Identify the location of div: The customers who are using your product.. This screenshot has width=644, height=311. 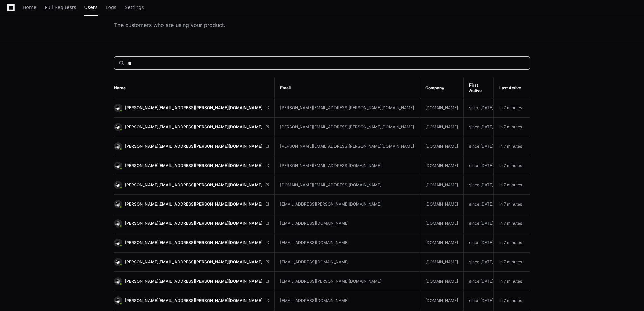
(170, 25).